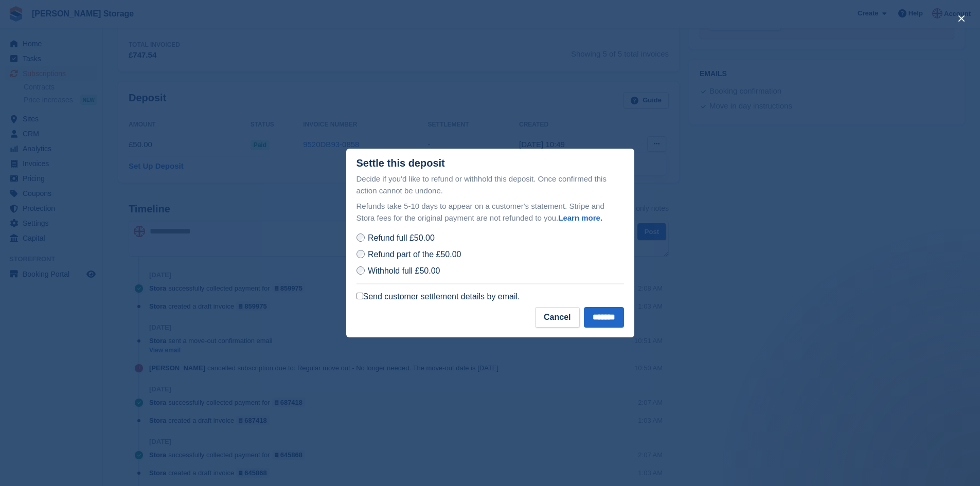  I want to click on div: Settle this deposit, so click(401, 163).